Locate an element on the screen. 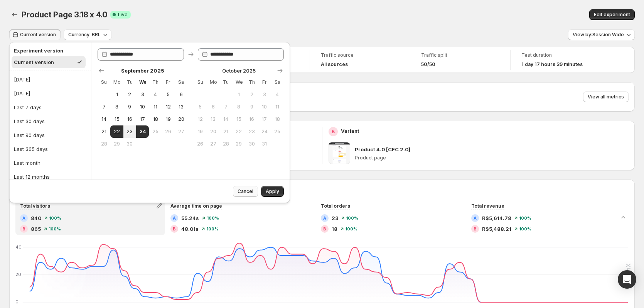 This screenshot has width=644, height=308. button: Tuesday September 2 2025 is located at coordinates (130, 94).